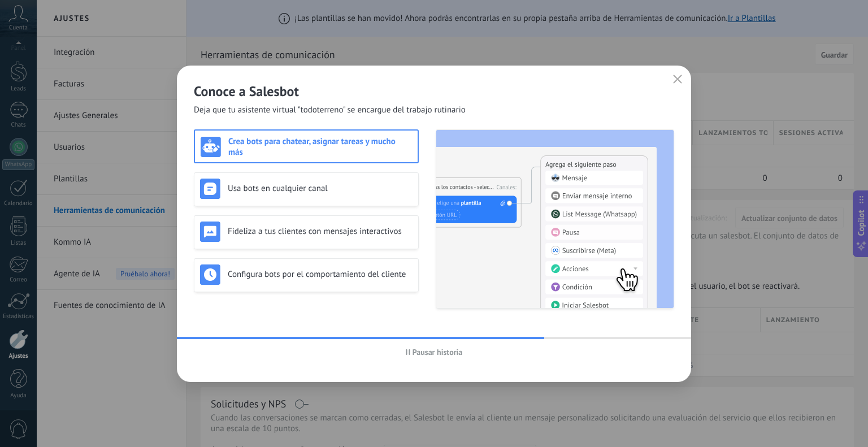 Image resolution: width=868 pixels, height=447 pixels. Describe the element at coordinates (434, 91) in the screenshot. I see `h2: Conoce a Salesbot` at that location.